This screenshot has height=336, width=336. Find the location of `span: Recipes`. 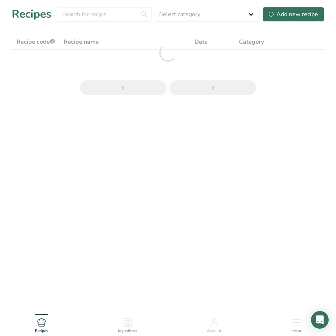

span: Recipes is located at coordinates (41, 331).